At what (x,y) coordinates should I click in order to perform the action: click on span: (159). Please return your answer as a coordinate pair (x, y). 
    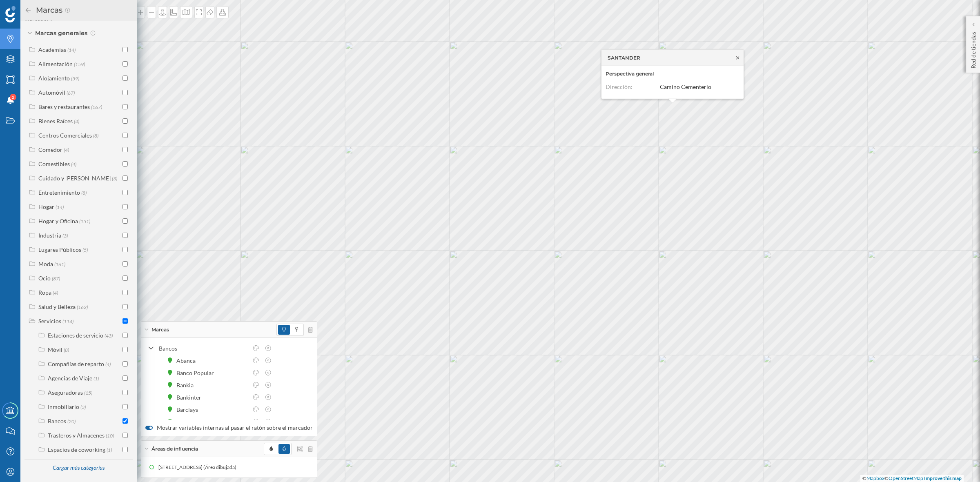
    Looking at the image, I should click on (80, 64).